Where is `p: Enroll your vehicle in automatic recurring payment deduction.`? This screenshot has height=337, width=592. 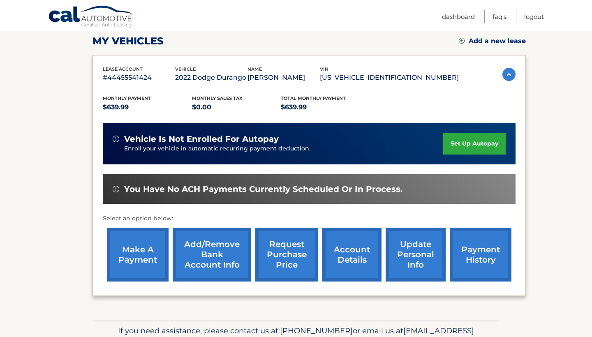 p: Enroll your vehicle in automatic recurring payment deduction. is located at coordinates (284, 149).